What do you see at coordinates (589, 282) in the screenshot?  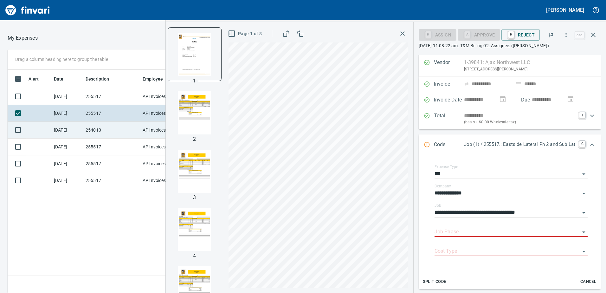 I see `span: Cancel` at bounding box center [589, 282].